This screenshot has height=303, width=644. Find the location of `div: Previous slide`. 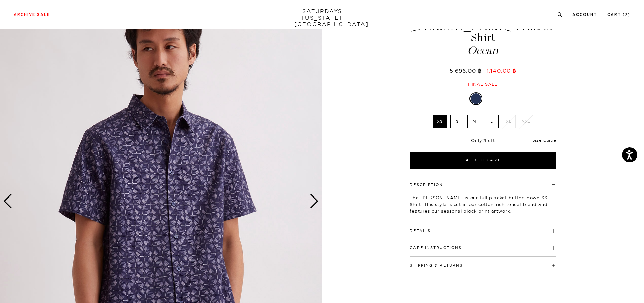

div: Previous slide is located at coordinates (8, 201).